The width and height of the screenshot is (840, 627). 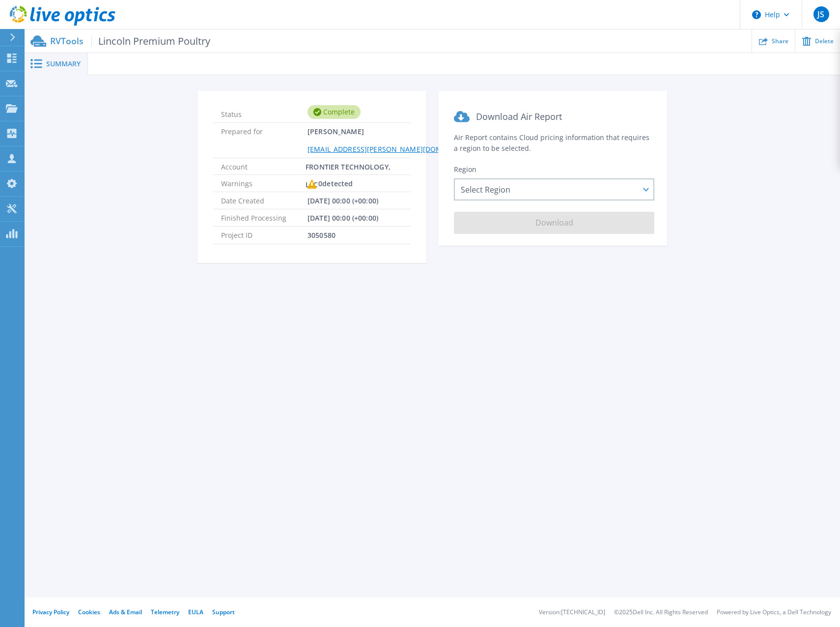 What do you see at coordinates (780, 41) in the screenshot?
I see `span: Share` at bounding box center [780, 41].